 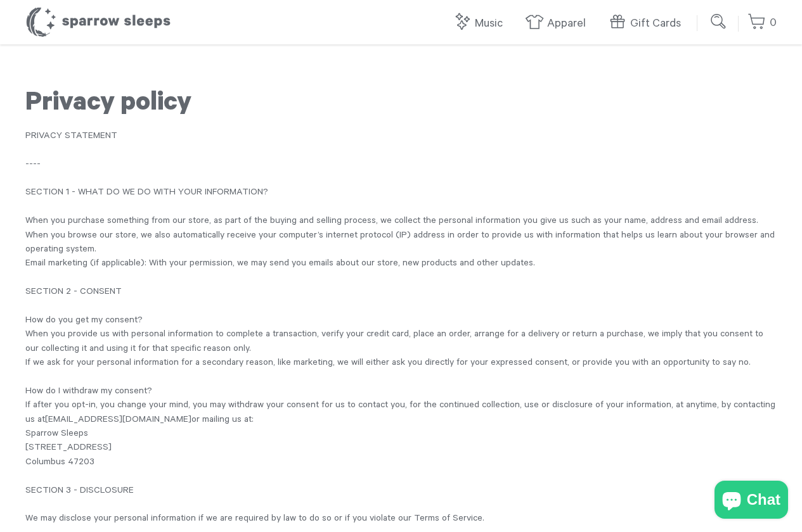 I want to click on a: 0, so click(x=762, y=23).